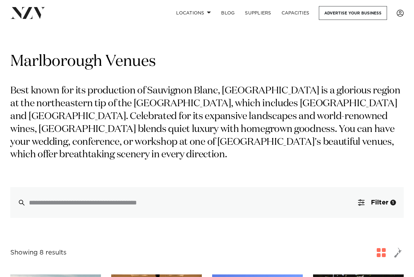  Describe the element at coordinates (377, 203) in the screenshot. I see `button: Filter1` at that location.